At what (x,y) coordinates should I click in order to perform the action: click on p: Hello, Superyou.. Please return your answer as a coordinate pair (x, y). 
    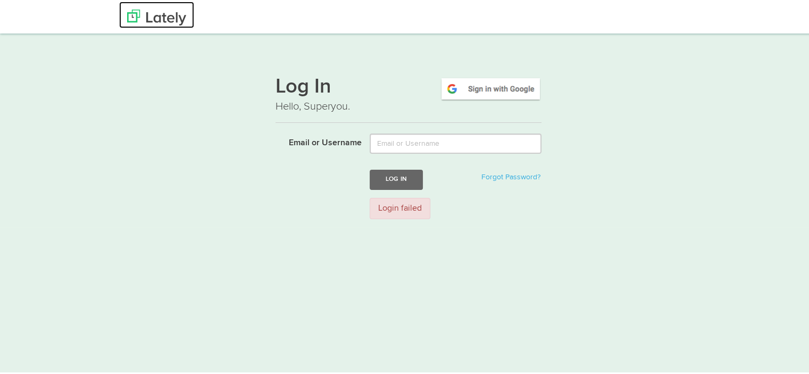
    Looking at the image, I should click on (408, 105).